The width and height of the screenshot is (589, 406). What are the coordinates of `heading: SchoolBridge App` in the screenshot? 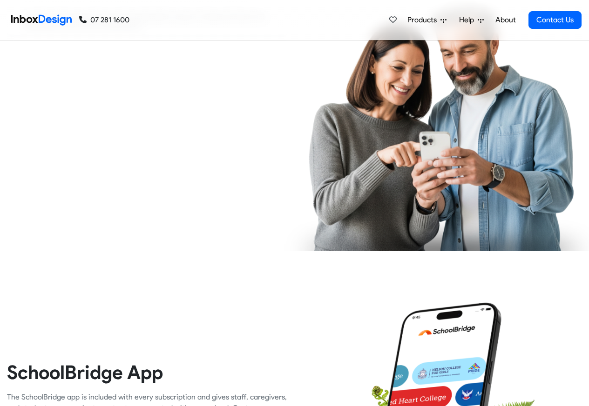 It's located at (147, 372).